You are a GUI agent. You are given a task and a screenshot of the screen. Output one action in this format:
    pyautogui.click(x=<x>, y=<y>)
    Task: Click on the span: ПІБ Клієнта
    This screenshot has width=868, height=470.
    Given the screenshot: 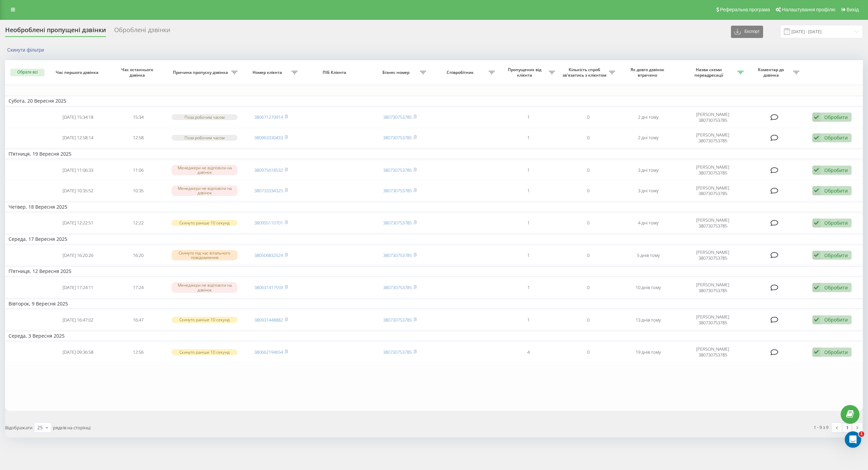 What is the action you would take?
    pyautogui.click(x=335, y=72)
    